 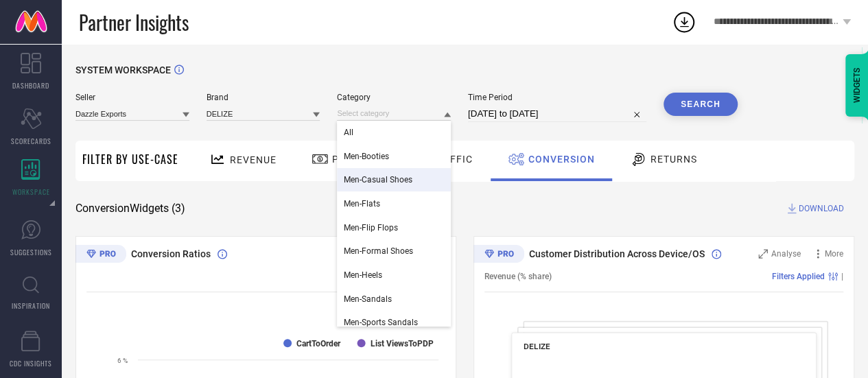 I want to click on span: Conversion Widgets ( 3 ), so click(x=130, y=209).